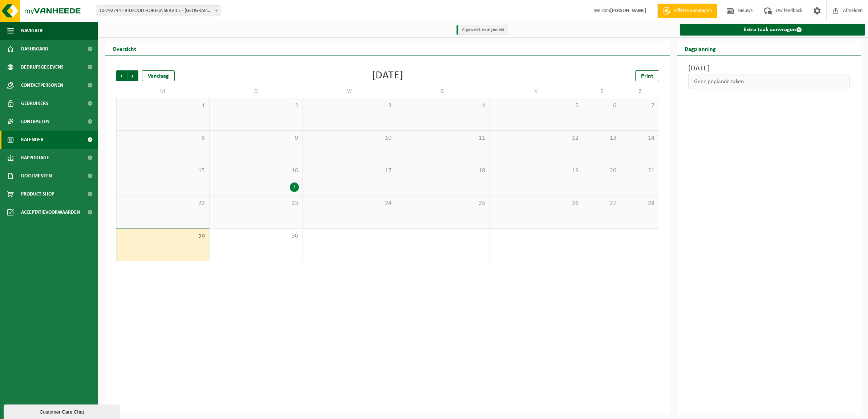 The image size is (868, 419). Describe the element at coordinates (602, 171) in the screenshot. I see `span: 20` at that location.